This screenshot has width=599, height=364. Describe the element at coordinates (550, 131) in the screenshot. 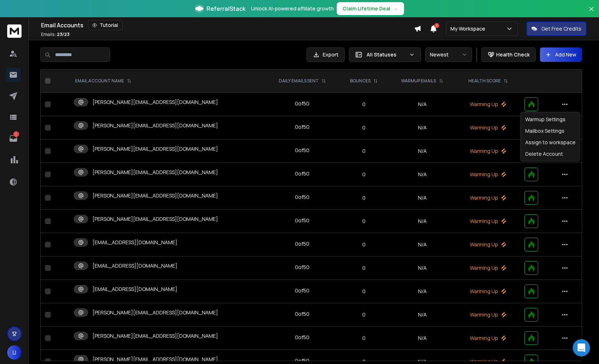

I see `div: Mailbox Settings` at that location.